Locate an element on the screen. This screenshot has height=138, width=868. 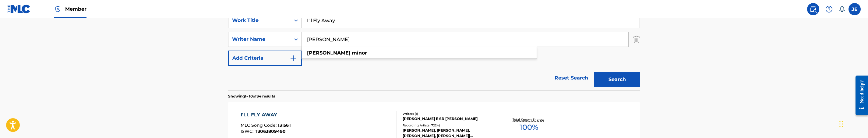
span: T3063809490 is located at coordinates (270, 131).